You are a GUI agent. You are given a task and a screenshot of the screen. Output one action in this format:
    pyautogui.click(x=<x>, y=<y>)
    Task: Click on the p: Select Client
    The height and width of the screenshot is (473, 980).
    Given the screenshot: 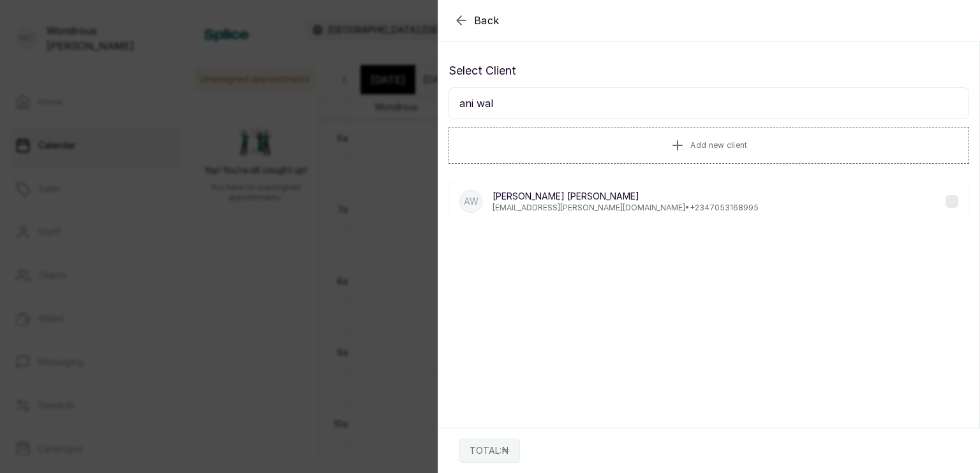 What is the action you would take?
    pyautogui.click(x=709, y=71)
    